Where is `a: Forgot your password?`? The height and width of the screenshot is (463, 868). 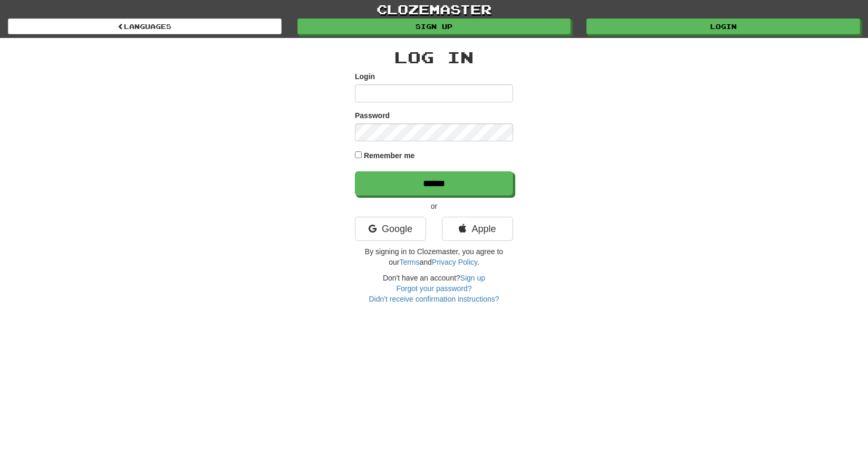
a: Forgot your password? is located at coordinates (434, 289).